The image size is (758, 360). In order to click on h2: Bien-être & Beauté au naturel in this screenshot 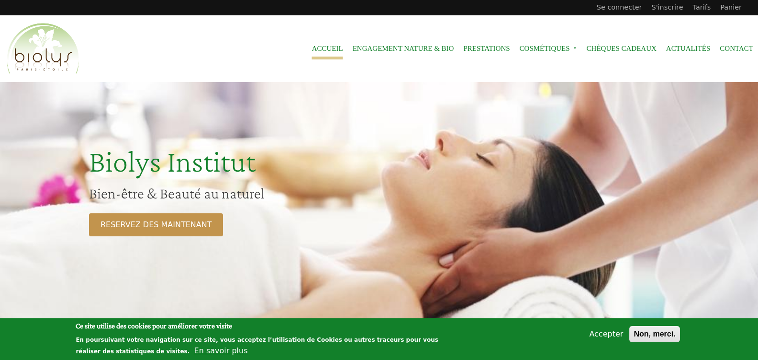, I will do `click(278, 193)`.